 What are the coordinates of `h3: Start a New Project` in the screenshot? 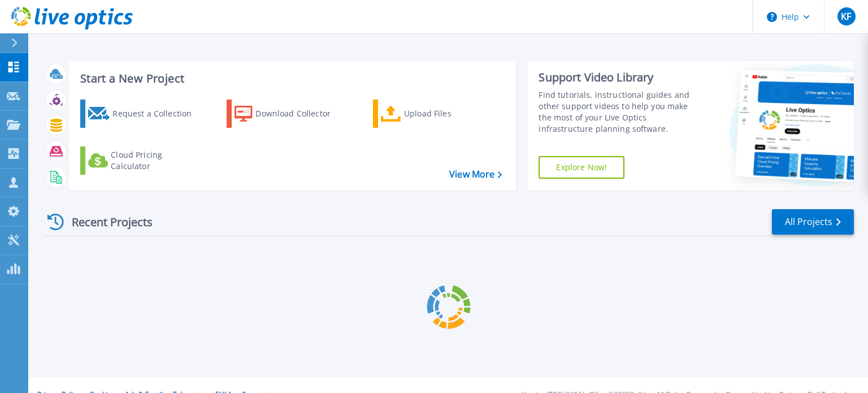 It's located at (291, 79).